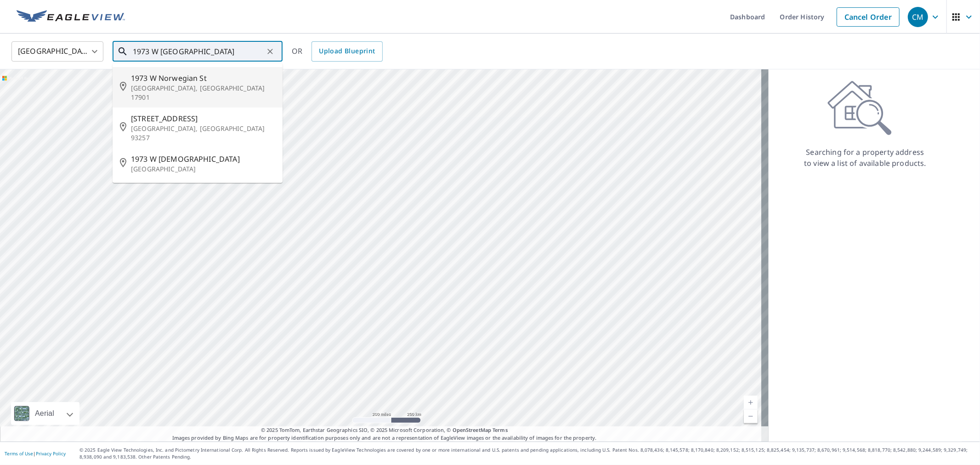 This screenshot has height=465, width=980. I want to click on a: Terms, so click(500, 430).